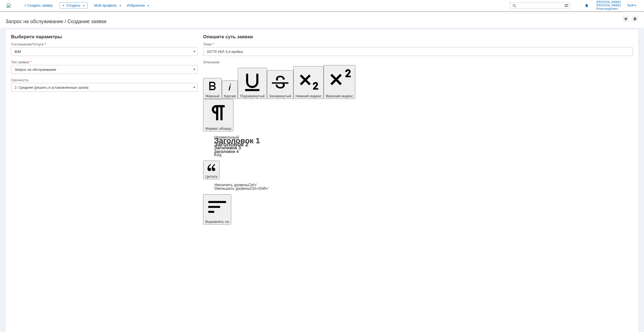 This screenshot has height=332, width=644. Describe the element at coordinates (104, 62) in the screenshot. I see `div: Тип заявки` at that location.